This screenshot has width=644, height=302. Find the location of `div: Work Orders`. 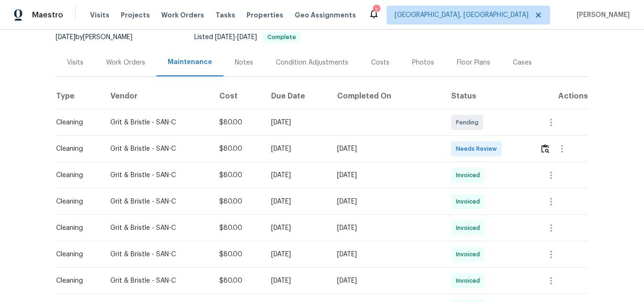

div: Work Orders is located at coordinates (126, 63).